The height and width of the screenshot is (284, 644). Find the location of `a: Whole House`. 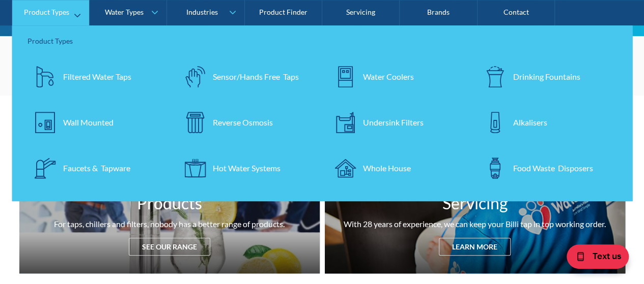

a: Whole House is located at coordinates (397, 168).